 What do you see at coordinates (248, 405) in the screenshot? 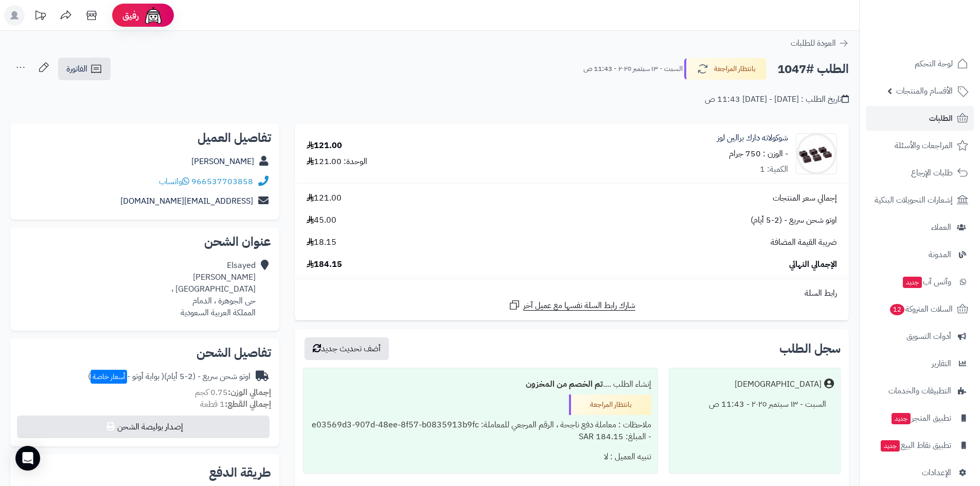
I see `strong: إجمالي القطع:` at bounding box center [248, 405].